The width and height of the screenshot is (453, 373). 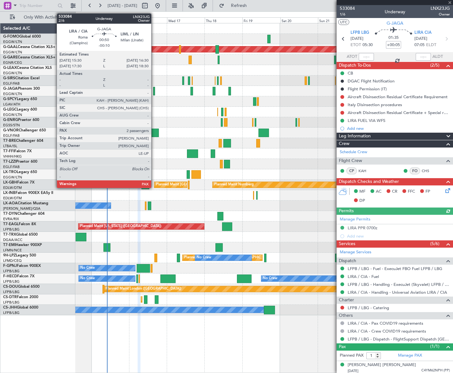 What do you see at coordinates (20, 162) in the screenshot?
I see `a: T7-LZZIPraetor 600` at bounding box center [20, 162].